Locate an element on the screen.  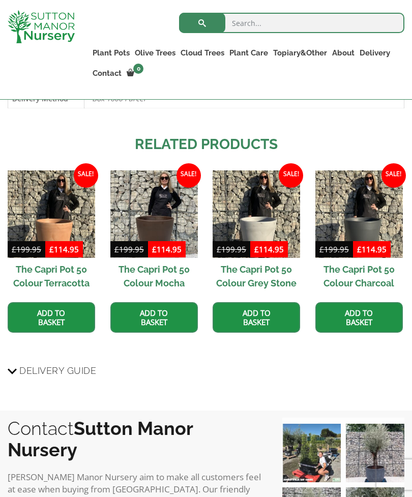
a: Plant Care is located at coordinates (249, 53).